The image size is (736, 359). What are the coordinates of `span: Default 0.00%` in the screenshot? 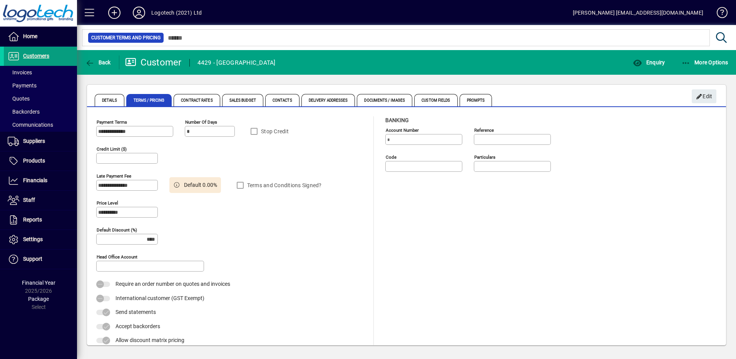 It's located at (201, 185).